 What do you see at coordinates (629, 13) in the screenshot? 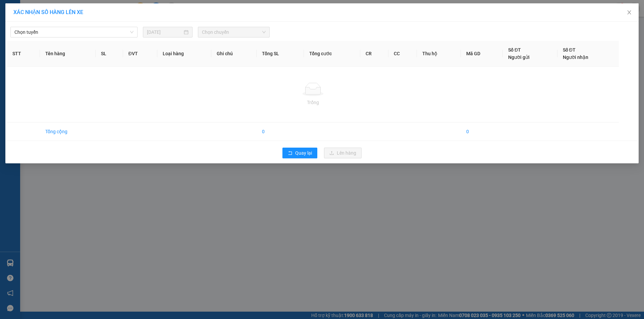
I see `button: Close` at bounding box center [629, 13].